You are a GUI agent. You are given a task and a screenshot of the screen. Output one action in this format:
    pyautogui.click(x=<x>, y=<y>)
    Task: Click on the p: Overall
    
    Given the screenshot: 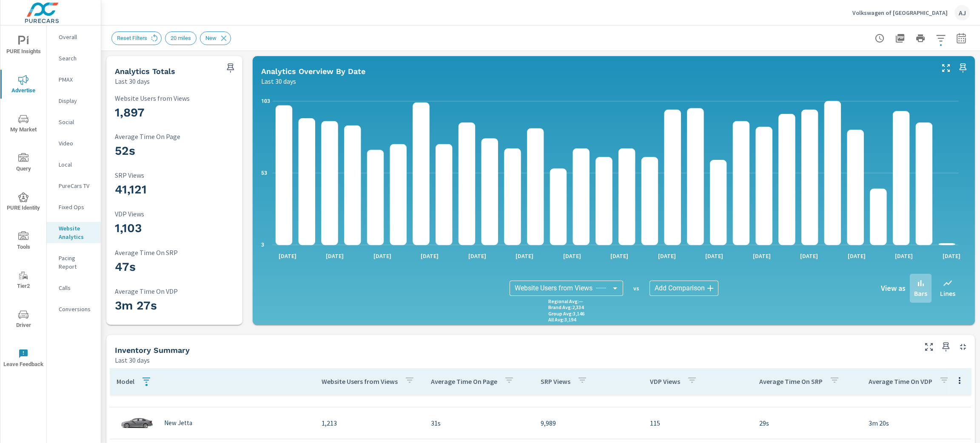 What is the action you would take?
    pyautogui.click(x=76, y=37)
    